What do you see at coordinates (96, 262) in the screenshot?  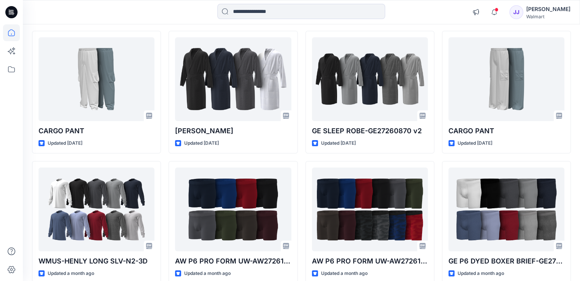 I see `p: WMUS-HENLY LONG SLV-N2-3D` at bounding box center [96, 262].